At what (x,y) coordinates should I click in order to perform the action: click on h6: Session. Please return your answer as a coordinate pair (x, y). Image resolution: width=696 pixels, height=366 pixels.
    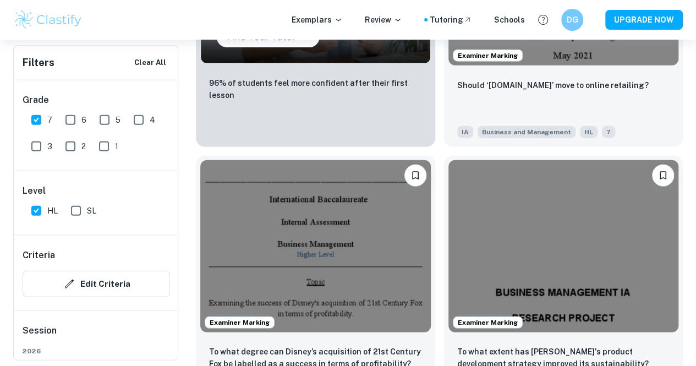
    Looking at the image, I should click on (96, 335).